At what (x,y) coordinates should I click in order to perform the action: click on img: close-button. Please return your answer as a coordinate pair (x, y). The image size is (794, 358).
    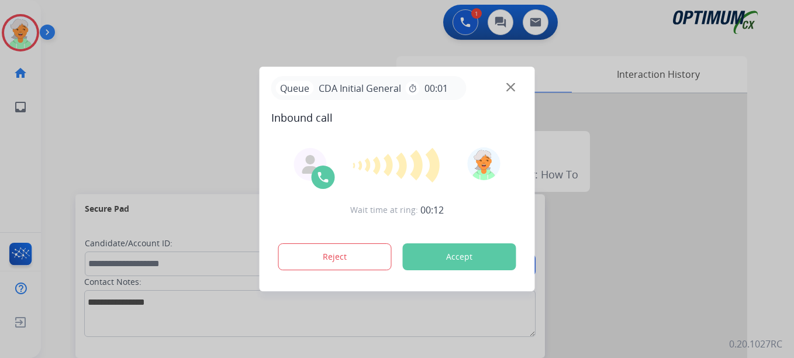
    Looking at the image, I should click on (510, 87).